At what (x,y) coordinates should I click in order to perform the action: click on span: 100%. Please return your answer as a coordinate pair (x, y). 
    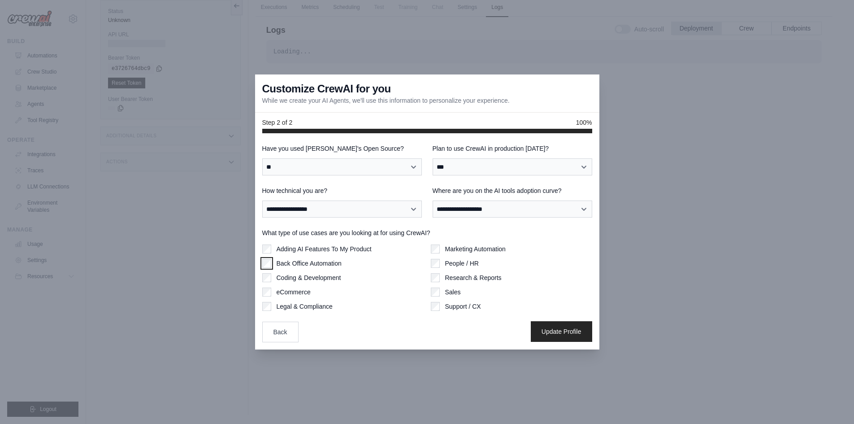
    Looking at the image, I should click on (584, 122).